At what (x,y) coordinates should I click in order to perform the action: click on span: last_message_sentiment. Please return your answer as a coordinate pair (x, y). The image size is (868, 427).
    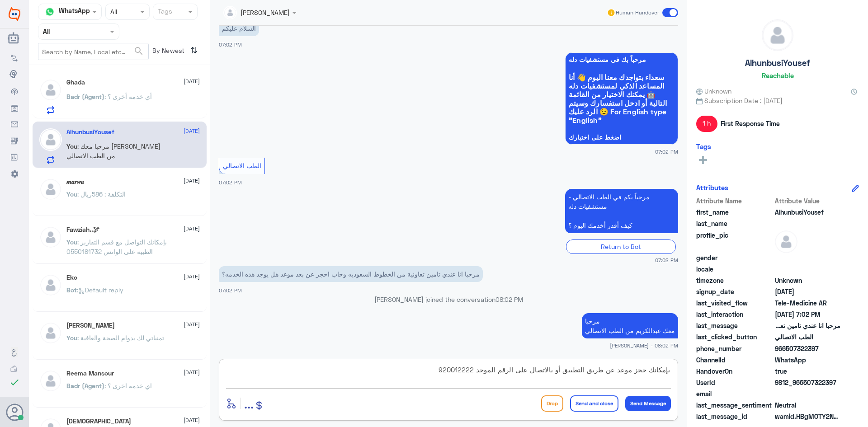
    Looking at the image, I should click on (734, 404).